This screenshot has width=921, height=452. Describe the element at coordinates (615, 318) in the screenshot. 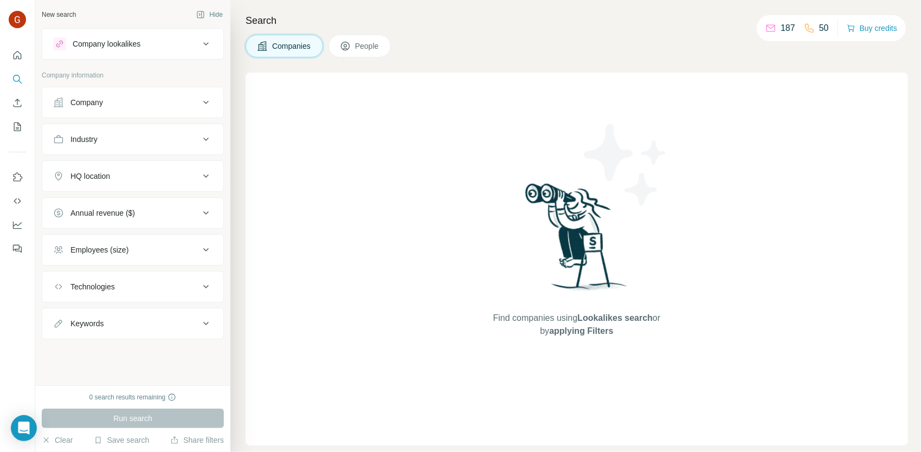

I see `span: Lookalikes search` at that location.